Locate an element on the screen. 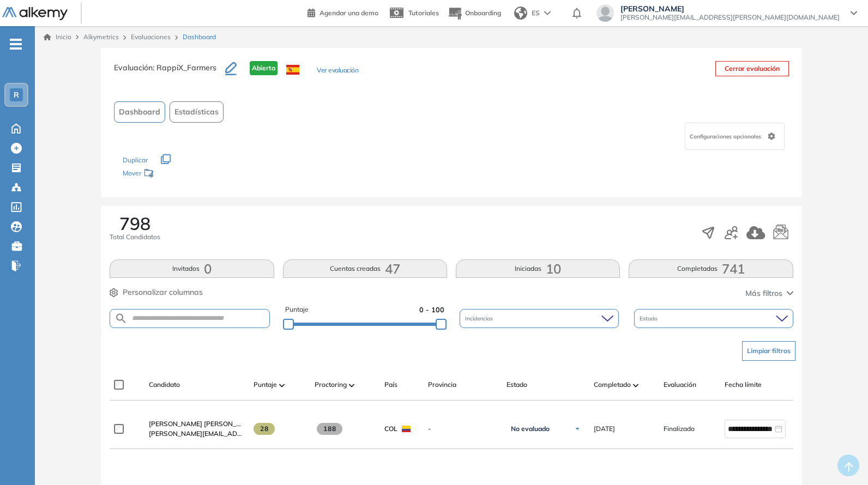 The image size is (868, 485). span: Completado is located at coordinates (612, 385).